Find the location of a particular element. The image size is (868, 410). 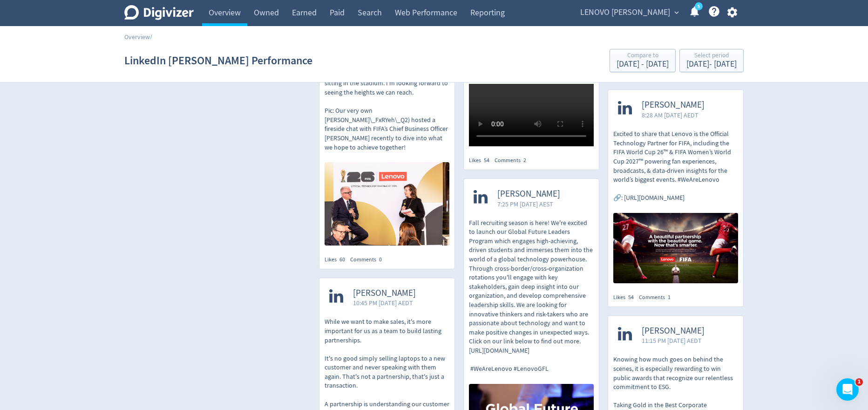

span: expand_more is located at coordinates (677, 13).